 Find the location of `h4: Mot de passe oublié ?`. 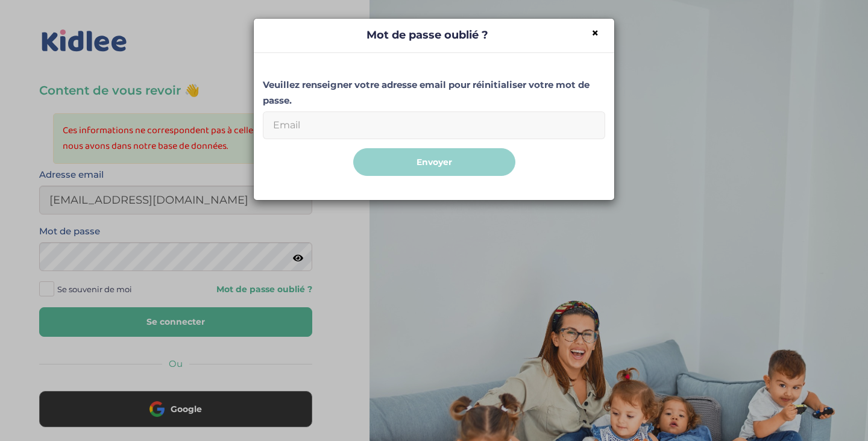

h4: Mot de passe oublié ? is located at coordinates (434, 35).